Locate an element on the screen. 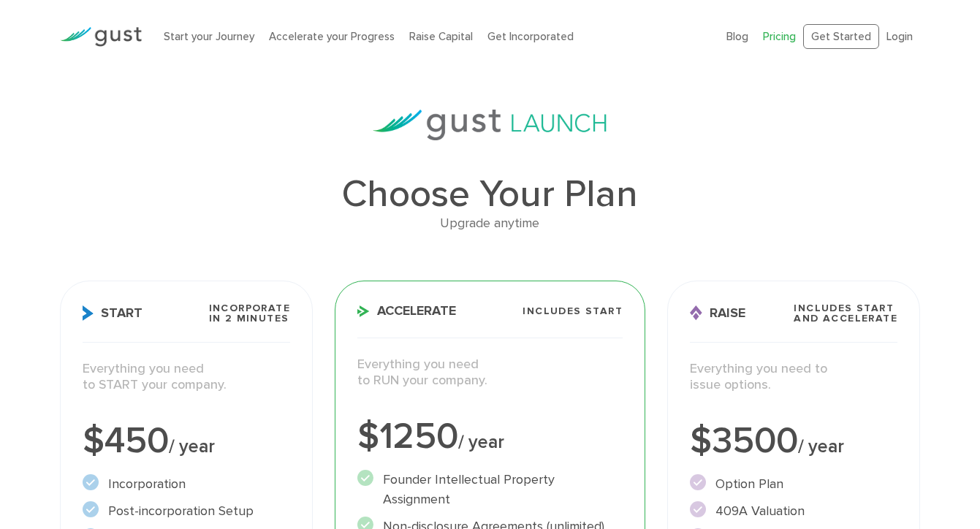 This screenshot has width=980, height=529. span: Accelerate is located at coordinates (407, 311).